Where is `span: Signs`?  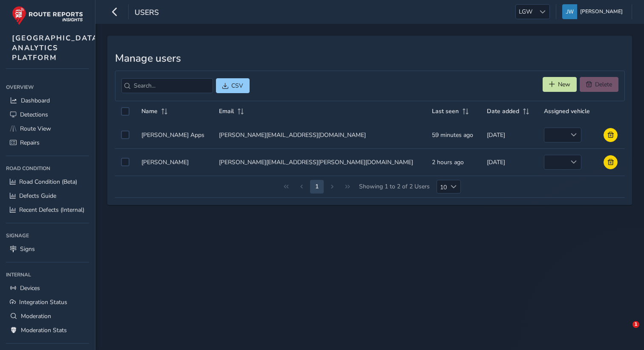 span: Signs is located at coordinates (27, 249).